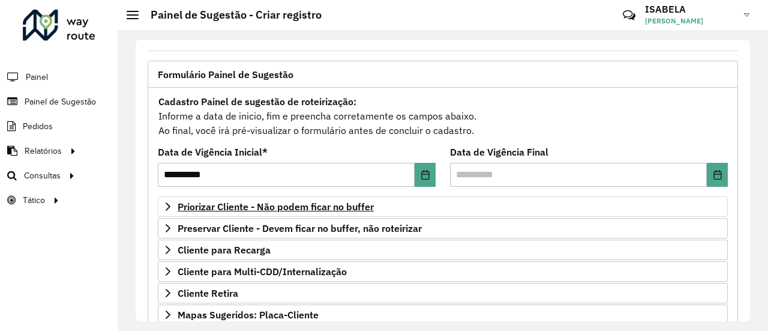 This screenshot has height=331, width=768. What do you see at coordinates (208, 293) in the screenshot?
I see `span: Cliente Retira` at bounding box center [208, 293].